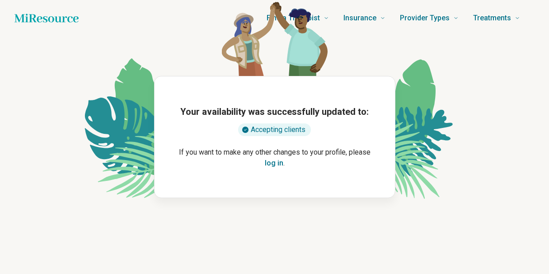  What do you see at coordinates (359, 18) in the screenshot?
I see `span: Insurance` at bounding box center [359, 18].